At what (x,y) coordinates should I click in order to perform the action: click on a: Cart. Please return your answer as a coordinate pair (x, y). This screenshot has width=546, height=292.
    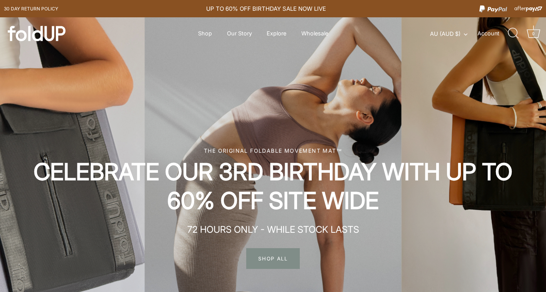
    Looking at the image, I should click on (533, 34).